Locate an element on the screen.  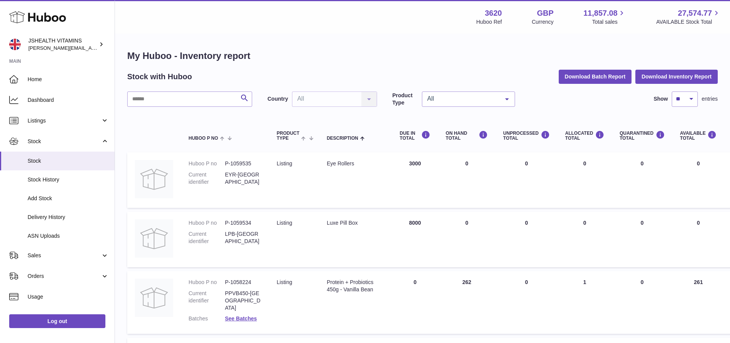
div: JSHEALTH VITAMINS is located at coordinates (63, 44).